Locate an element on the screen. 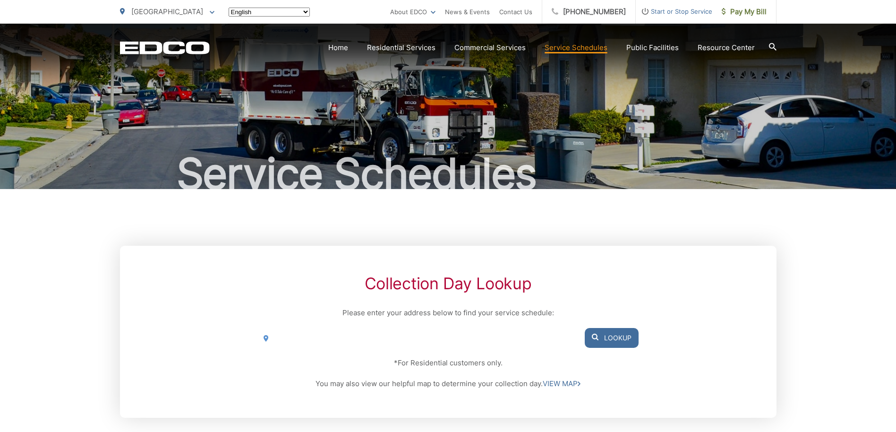 This screenshot has width=896, height=432. h2: Collection Day Lookup is located at coordinates (448, 283).